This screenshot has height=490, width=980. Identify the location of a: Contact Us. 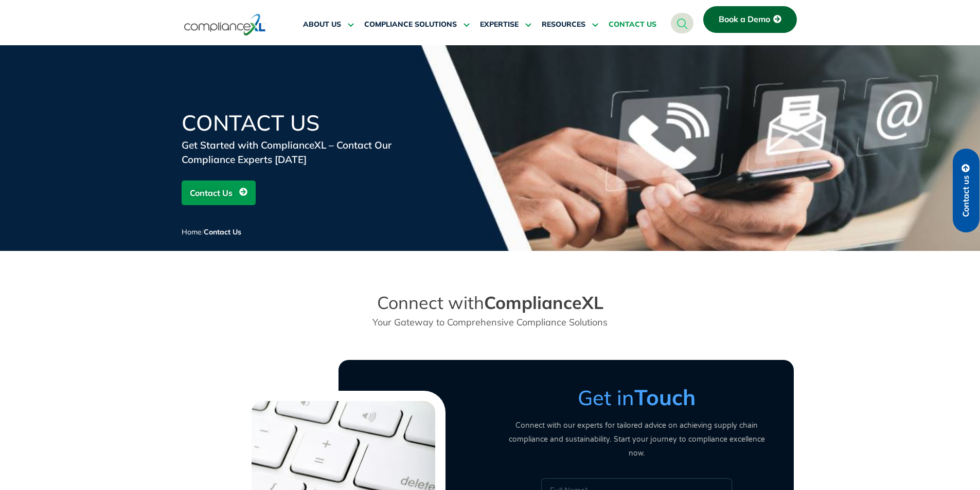
(219, 193).